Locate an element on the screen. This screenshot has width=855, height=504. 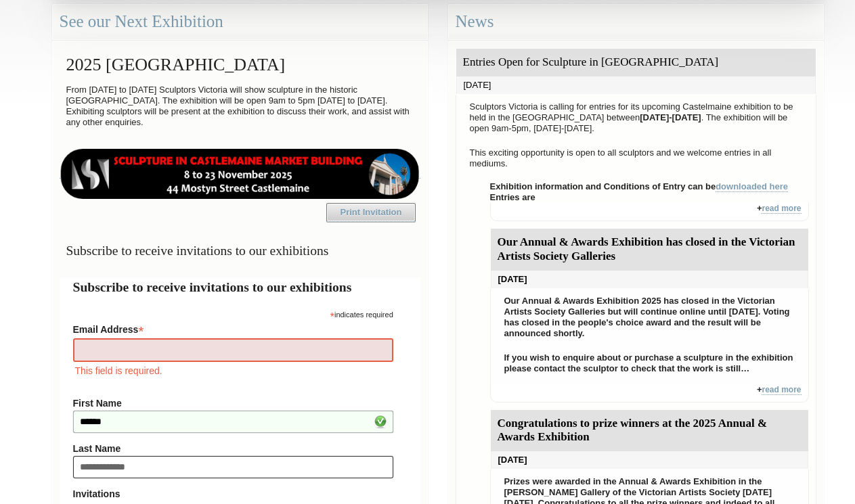
div: See our Next Exhibition is located at coordinates (239, 22).